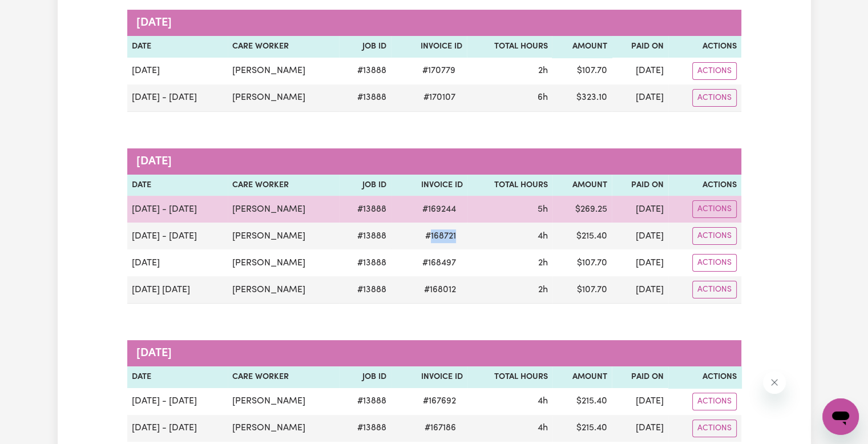 This screenshot has height=444, width=868. Describe the element at coordinates (543, 209) in the screenshot. I see `span: 5 hours` at that location.